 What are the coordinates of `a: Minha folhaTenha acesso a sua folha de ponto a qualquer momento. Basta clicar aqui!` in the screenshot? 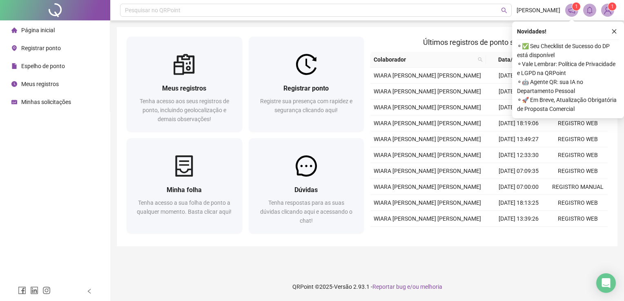 It's located at (184, 186).